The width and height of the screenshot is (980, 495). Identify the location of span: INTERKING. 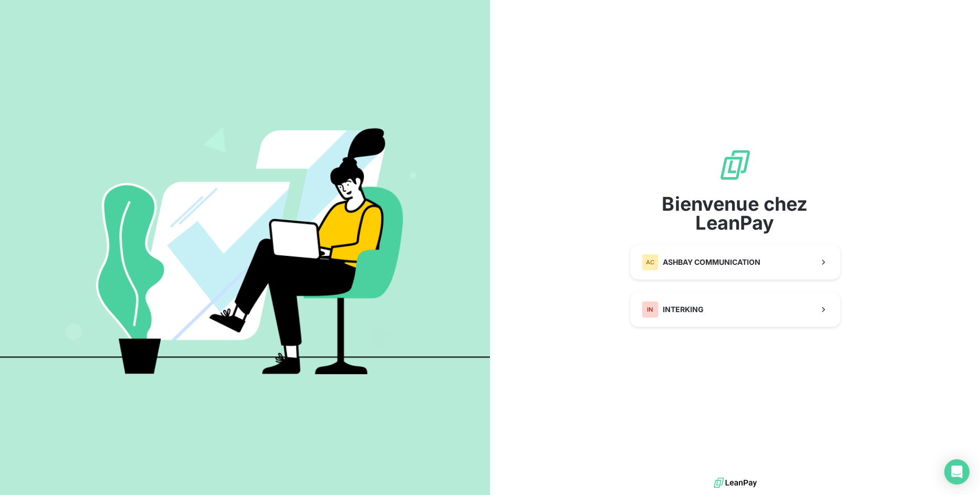
(683, 310).